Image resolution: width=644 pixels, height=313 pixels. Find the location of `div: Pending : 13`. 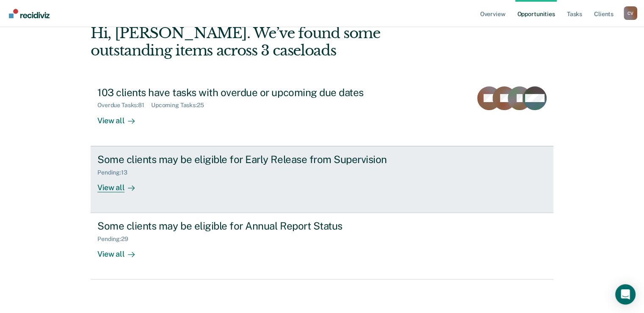

div: Pending : 13 is located at coordinates (116, 172).